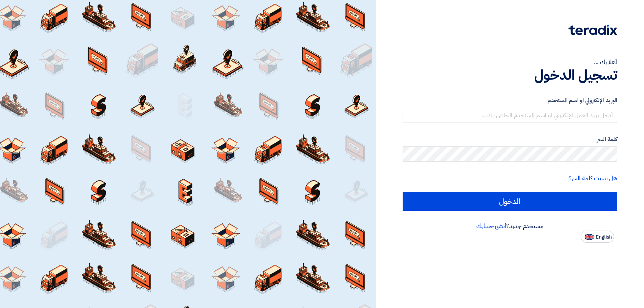  What do you see at coordinates (592, 30) in the screenshot?
I see `img: Teradix logo` at bounding box center [592, 30].